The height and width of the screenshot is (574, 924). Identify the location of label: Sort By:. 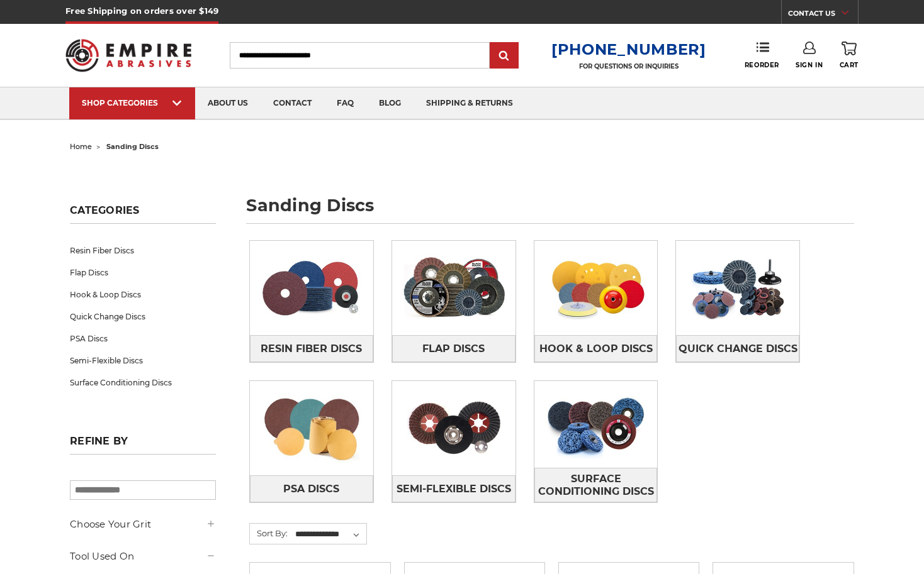
(269, 533).